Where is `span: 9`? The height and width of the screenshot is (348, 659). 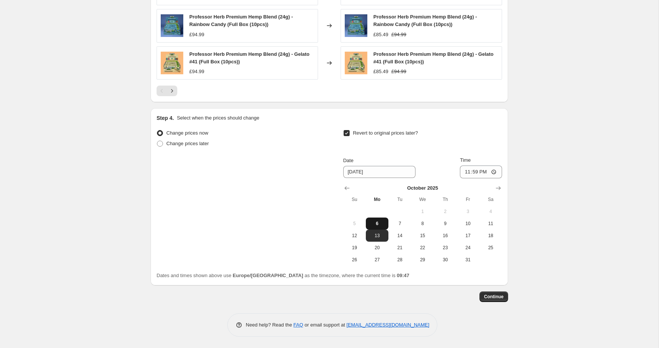 span: 9 is located at coordinates (445, 223).